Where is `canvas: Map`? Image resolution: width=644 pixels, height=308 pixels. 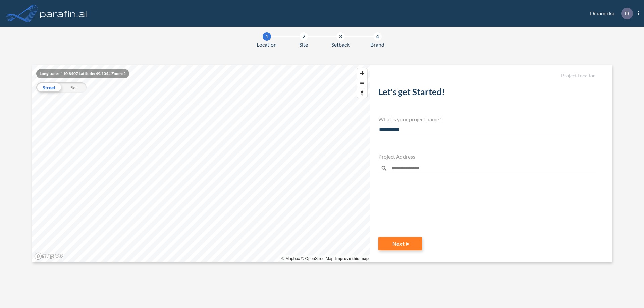 canvas: Map is located at coordinates (201, 163).